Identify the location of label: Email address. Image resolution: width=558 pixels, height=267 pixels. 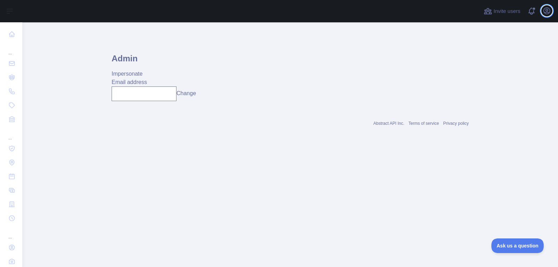
(129, 82).